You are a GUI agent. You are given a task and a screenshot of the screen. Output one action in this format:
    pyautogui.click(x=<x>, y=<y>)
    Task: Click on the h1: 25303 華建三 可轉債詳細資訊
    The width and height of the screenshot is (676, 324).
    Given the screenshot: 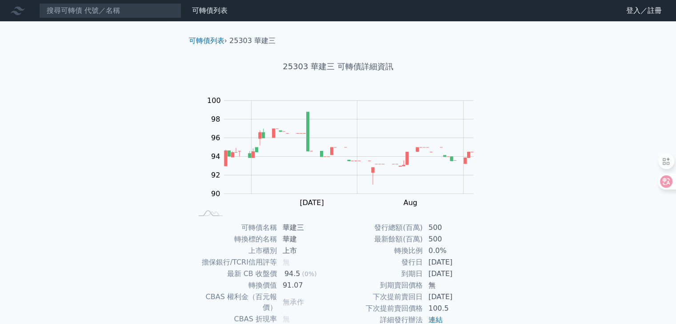 What is the action you would take?
    pyautogui.click(x=338, y=67)
    